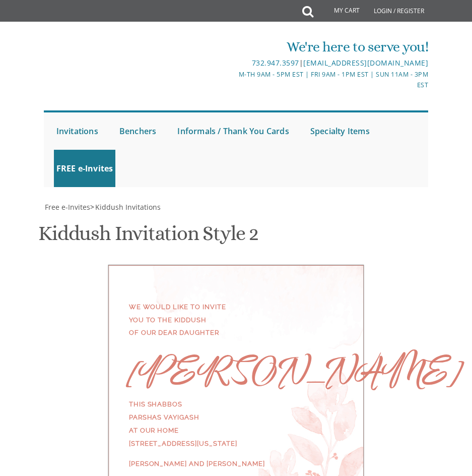 The image size is (472, 476). What do you see at coordinates (233, 131) in the screenshot?
I see `a: Informals / Thank You Cards` at bounding box center [233, 131].